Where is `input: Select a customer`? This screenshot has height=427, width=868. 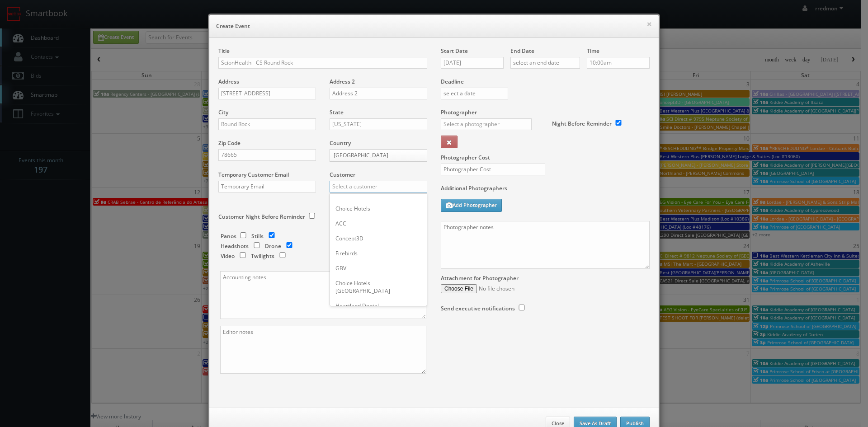
input: Select a customer is located at coordinates (378, 187).